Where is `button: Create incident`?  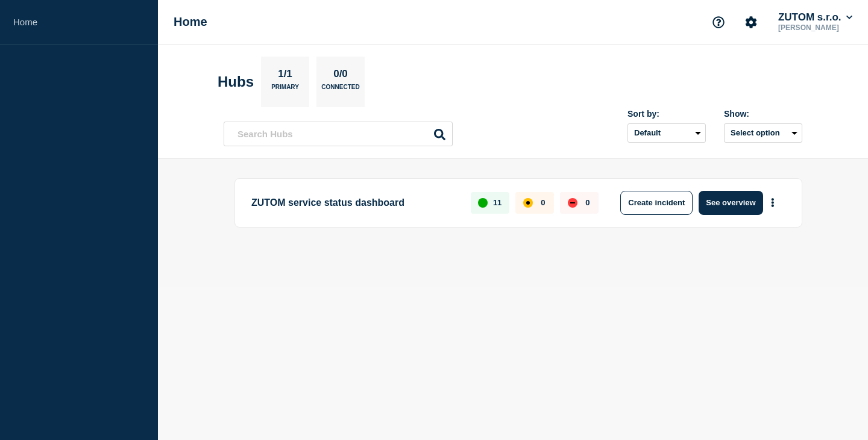 button: Create incident is located at coordinates (656, 203).